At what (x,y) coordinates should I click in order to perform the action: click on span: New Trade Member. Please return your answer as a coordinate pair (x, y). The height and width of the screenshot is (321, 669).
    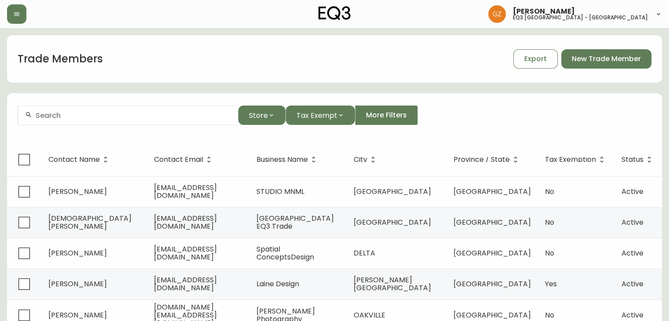
    Looking at the image, I should click on (606, 59).